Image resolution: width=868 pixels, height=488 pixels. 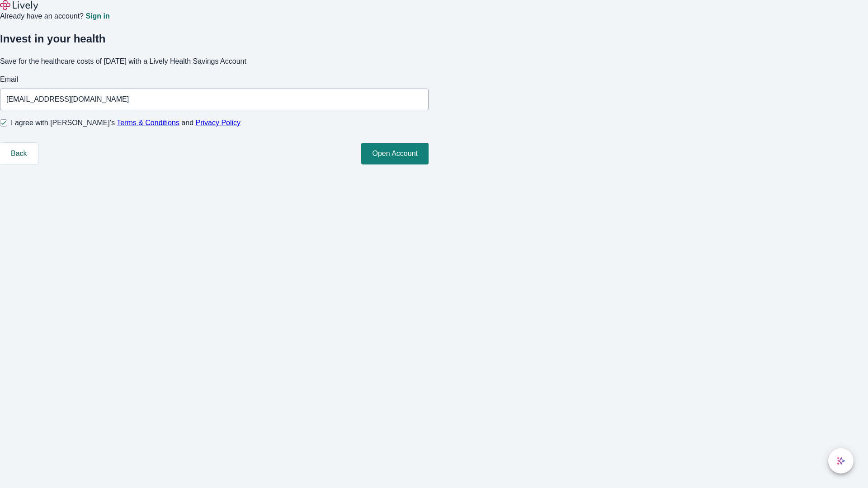 I want to click on a: Privacy Policy, so click(x=218, y=123).